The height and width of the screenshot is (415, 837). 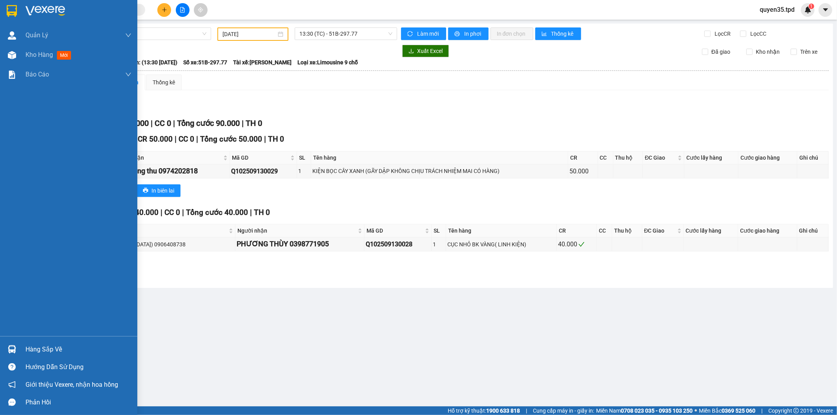 What do you see at coordinates (501, 244) in the screenshot?
I see `div: CỤC NHỎ BK VÀNG( LINH KIỆN)` at bounding box center [501, 244].